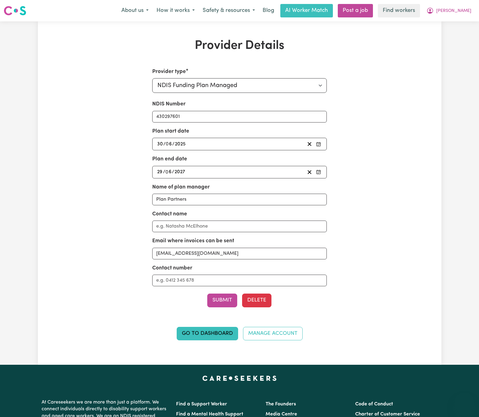  Describe the element at coordinates (307, 11) in the screenshot. I see `a: AI Worker Match` at that location.